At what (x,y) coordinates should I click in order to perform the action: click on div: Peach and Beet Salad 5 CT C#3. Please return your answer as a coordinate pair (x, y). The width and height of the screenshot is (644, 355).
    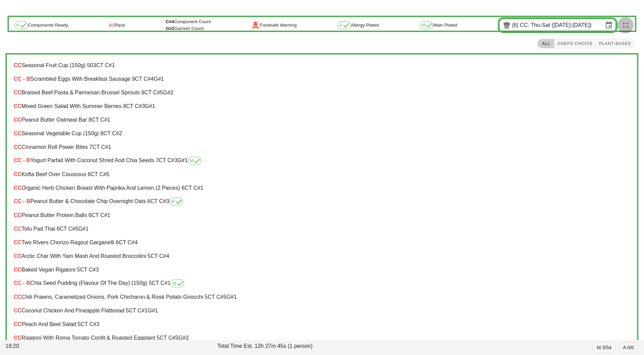
    Looking at the image, I should click on (322, 324).